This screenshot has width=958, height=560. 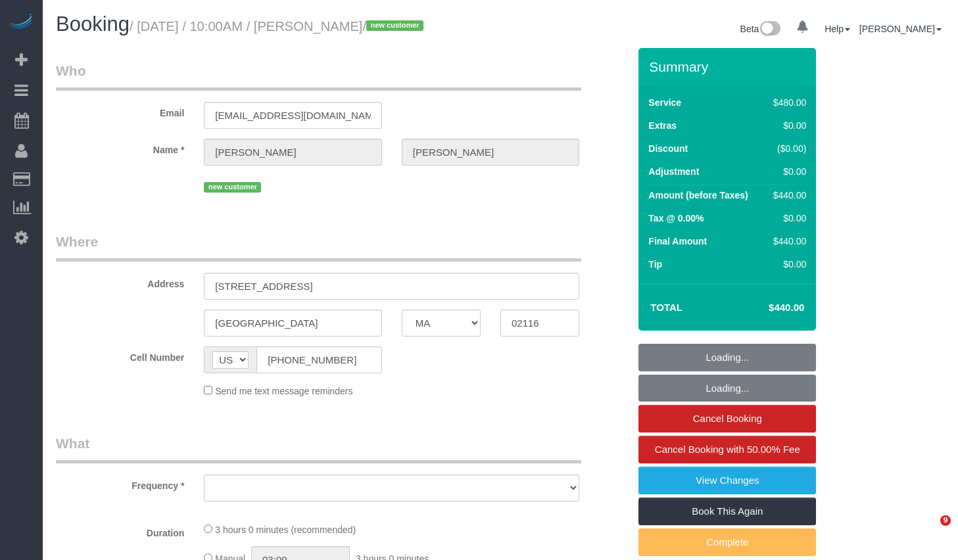 I want to click on span: 3 hours 0 minutes (recommended), so click(x=285, y=530).